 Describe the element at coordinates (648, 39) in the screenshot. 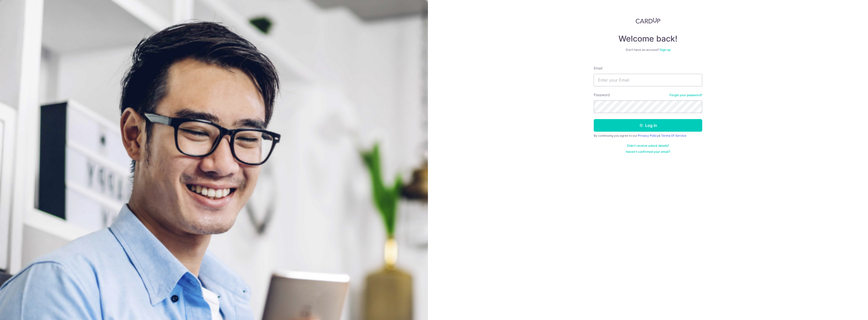

I see `h4: Welcome back!` at that location.